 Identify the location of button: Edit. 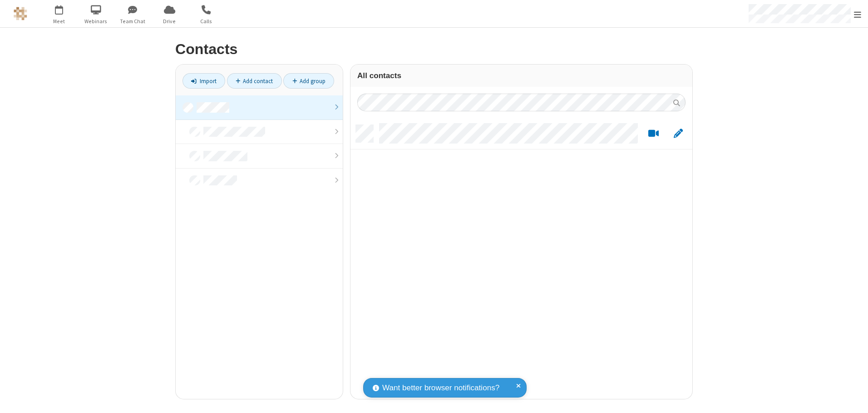
(678, 134).